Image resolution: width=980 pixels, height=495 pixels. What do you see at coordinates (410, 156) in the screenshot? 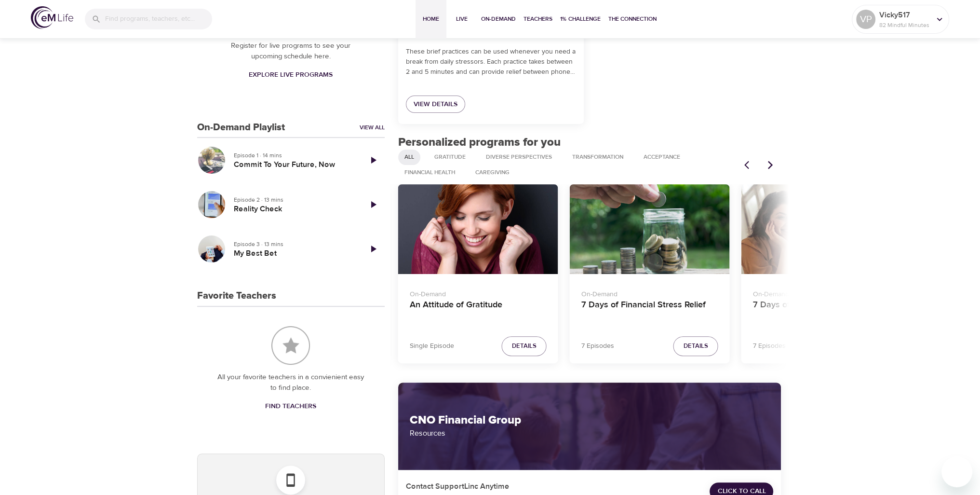
I see `span: All` at bounding box center [410, 156].